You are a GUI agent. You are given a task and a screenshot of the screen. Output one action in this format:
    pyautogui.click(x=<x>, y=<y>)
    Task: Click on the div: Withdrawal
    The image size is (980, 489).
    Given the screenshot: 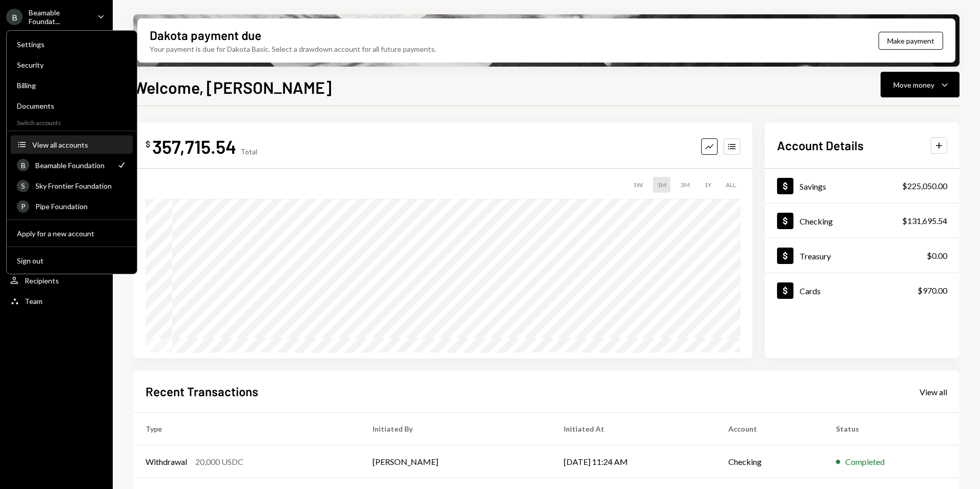 What is the action you would take?
    pyautogui.click(x=166, y=462)
    